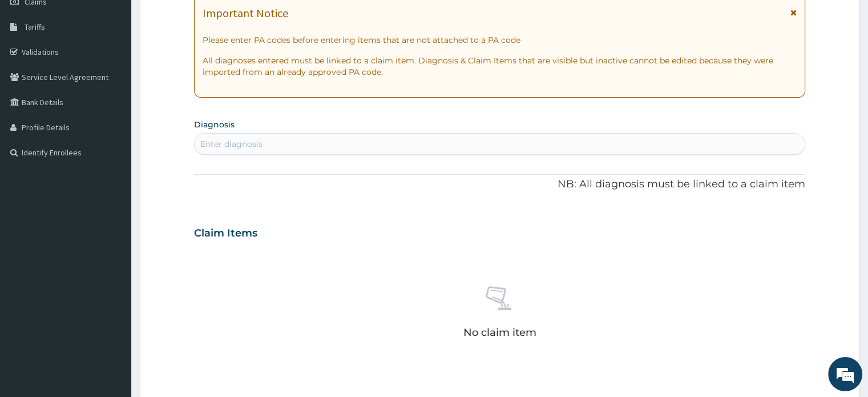  What do you see at coordinates (231, 144) in the screenshot?
I see `div: Enter diagnosis` at bounding box center [231, 144].